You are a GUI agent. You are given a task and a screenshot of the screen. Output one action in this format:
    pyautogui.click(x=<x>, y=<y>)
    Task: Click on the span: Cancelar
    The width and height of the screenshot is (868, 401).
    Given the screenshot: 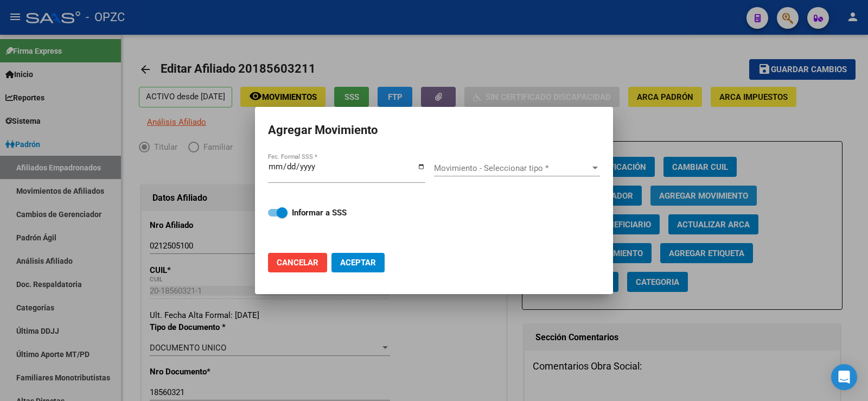 What is the action you would take?
    pyautogui.click(x=297, y=263)
    